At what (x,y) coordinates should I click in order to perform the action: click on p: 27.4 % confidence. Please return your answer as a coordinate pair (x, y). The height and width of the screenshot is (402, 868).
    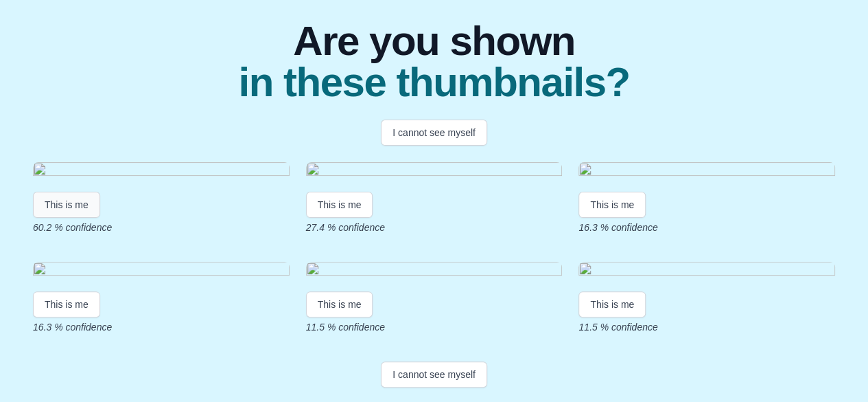
    Looking at the image, I should click on (434, 227).